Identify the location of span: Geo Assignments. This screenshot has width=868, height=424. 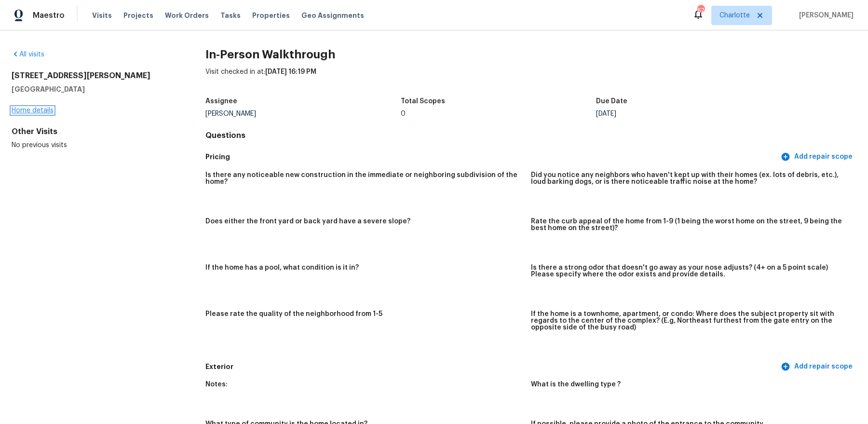
(333, 16).